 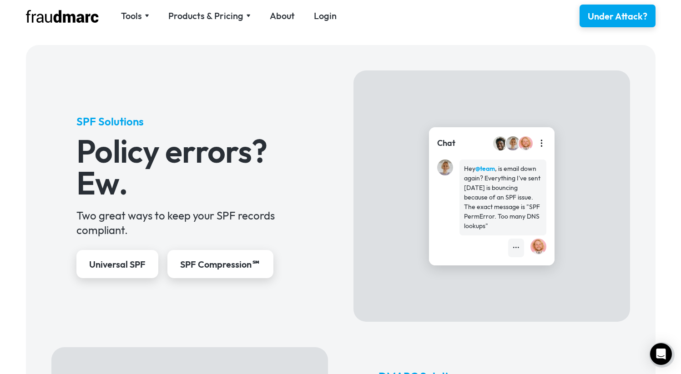 I want to click on a: Under Attack?, so click(x=617, y=16).